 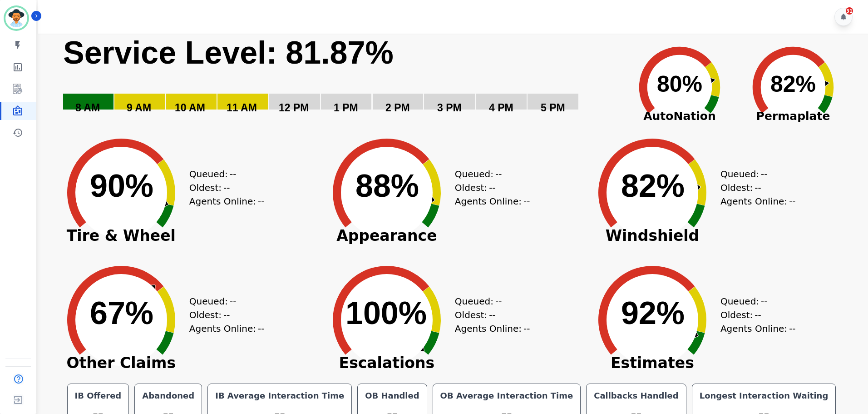 I want to click on div: OB Handled, so click(x=392, y=396).